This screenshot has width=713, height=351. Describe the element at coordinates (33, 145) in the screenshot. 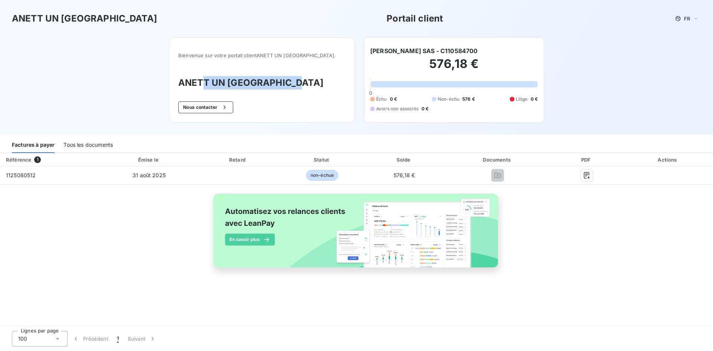

I see `div: Factures à payer` at that location.